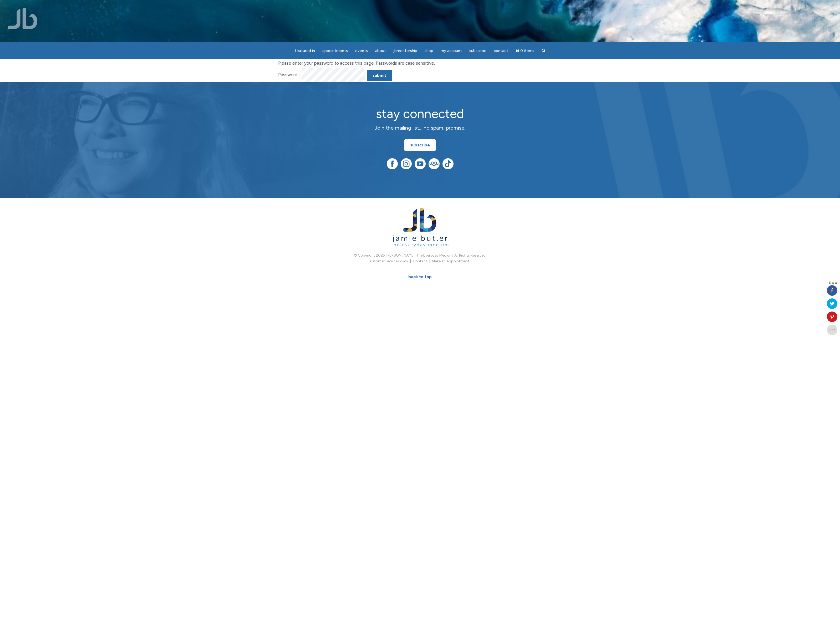 The width and height of the screenshot is (840, 623). I want to click on a: About, so click(380, 51).